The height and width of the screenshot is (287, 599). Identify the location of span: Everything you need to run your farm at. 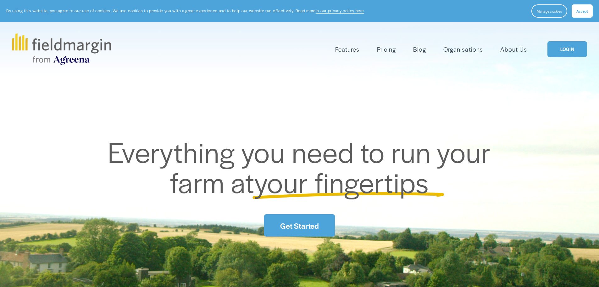
(303, 166).